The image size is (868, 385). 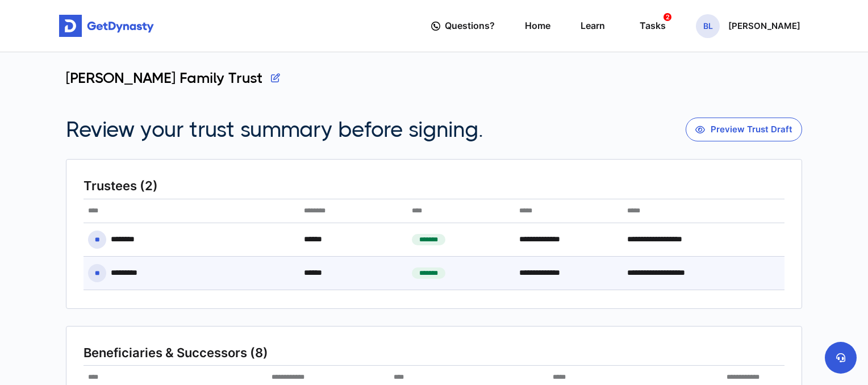 I want to click on span: Beneficiaries & Successors (8), so click(x=176, y=353).